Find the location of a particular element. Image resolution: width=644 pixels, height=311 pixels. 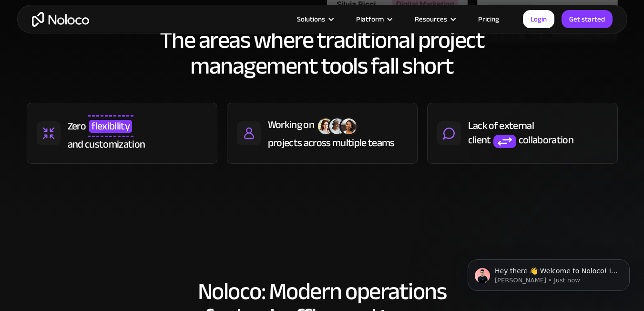

div: message notification from Darragh, Just now. Hey there 👋 Welcome to Noloco! If you have any quest... is located at coordinates (95, 36).